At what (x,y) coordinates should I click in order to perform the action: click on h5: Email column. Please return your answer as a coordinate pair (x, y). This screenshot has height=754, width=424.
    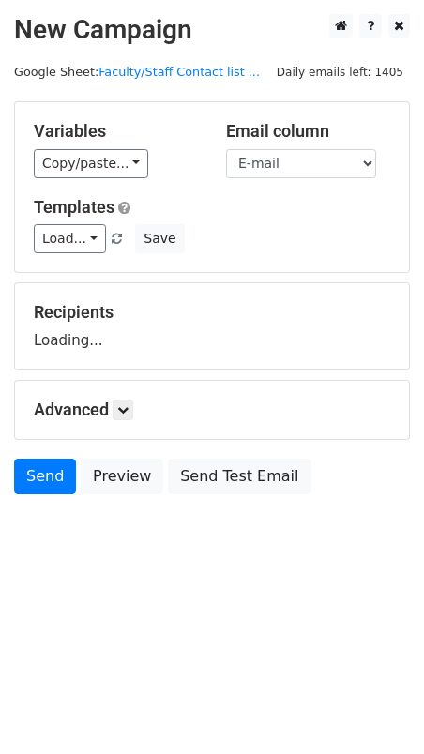
    Looking at the image, I should click on (308, 131).